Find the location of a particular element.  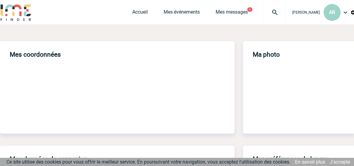

span: Ce site utilise des cookies pour vous offrir le meilleur service. En poursuivant votre navigation... is located at coordinates (148, 162).